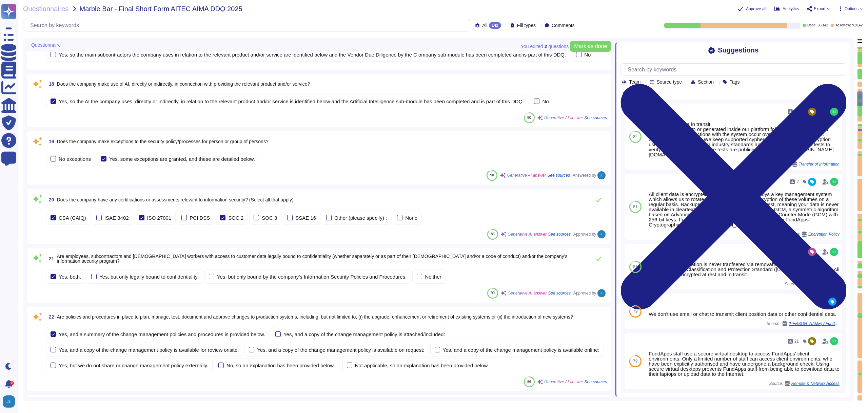 The image size is (868, 413). What do you see at coordinates (423, 366) in the screenshot?
I see `div: Not applicable, so an explanation has been provided below .` at bounding box center [423, 366].